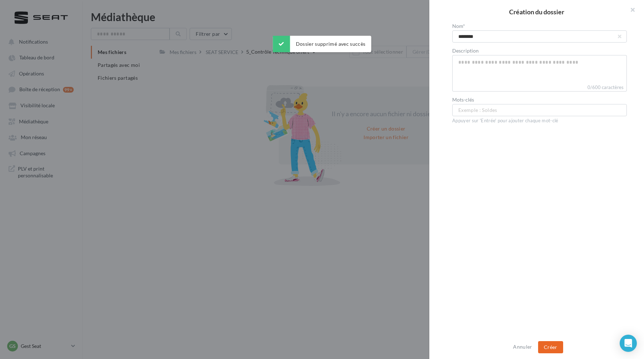 The image size is (644, 359). Describe the element at coordinates (539, 121) in the screenshot. I see `div: Appuyer sur 'Entrée' pour ajouter chaque mot-clé` at that location.